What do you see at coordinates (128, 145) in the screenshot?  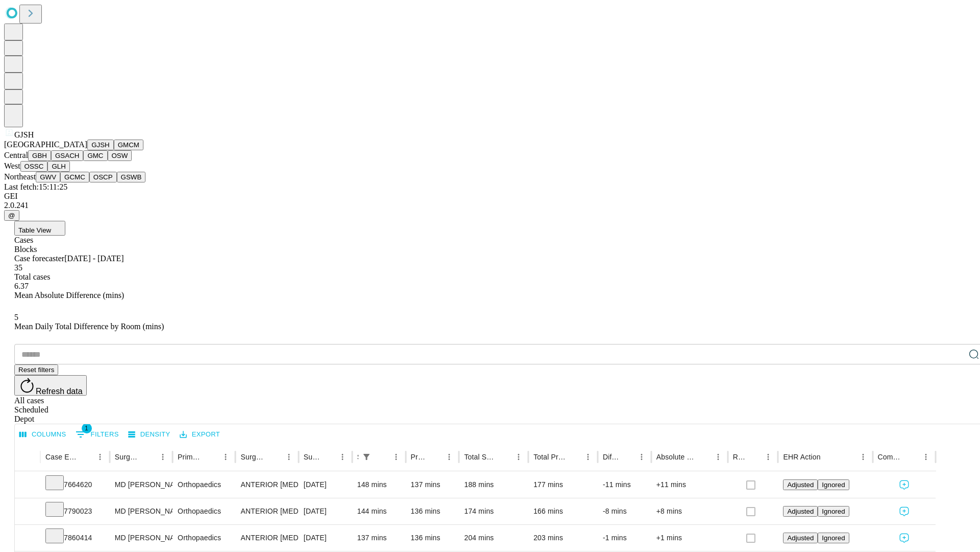 I see `button: GMCM` at bounding box center [128, 145].